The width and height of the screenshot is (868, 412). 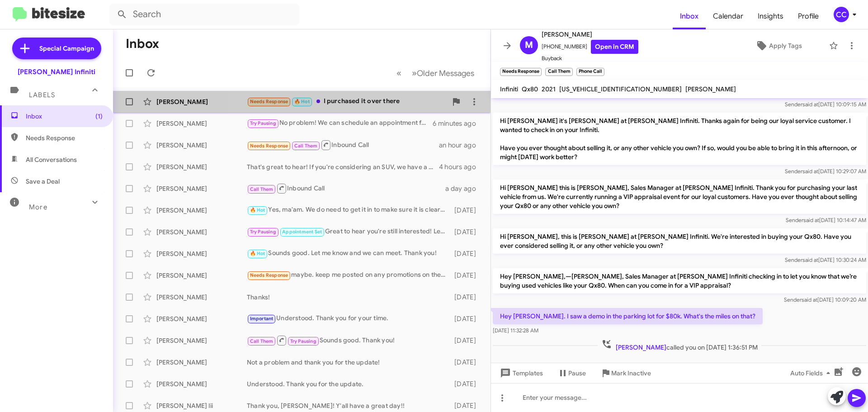 I want to click on nav: Page navigation example, so click(x=435, y=73).